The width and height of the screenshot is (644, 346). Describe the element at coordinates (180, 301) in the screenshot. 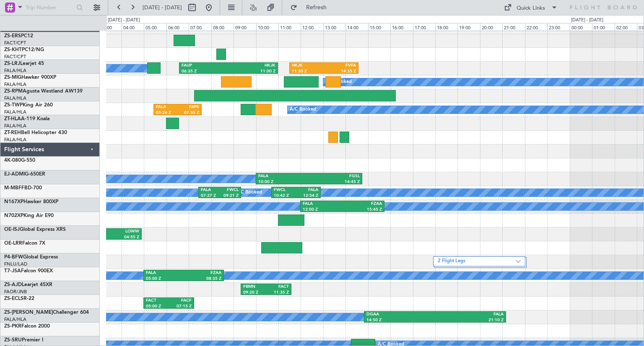

I see `div: FACF` at that location.